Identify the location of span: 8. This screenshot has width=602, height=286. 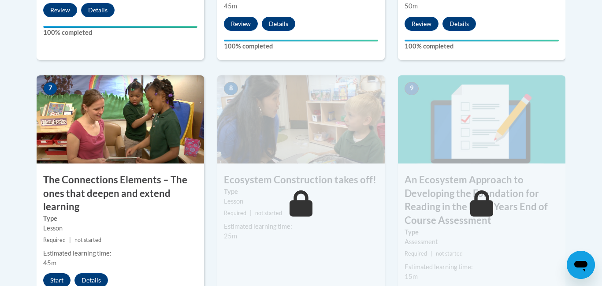
(231, 89).